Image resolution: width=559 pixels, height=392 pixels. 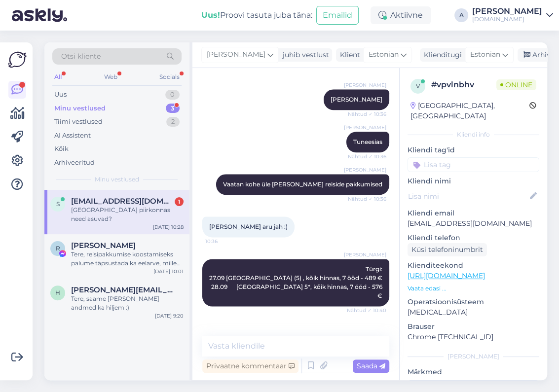 What do you see at coordinates (367, 141) in the screenshot?
I see `span: Tuneesias` at bounding box center [367, 141].